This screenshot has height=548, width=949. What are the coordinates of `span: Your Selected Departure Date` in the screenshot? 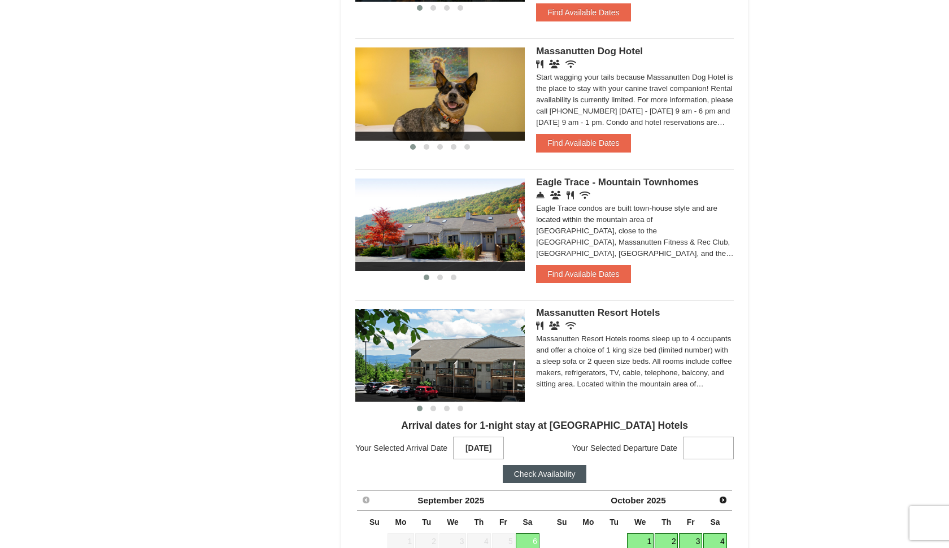 It's located at (625, 448).